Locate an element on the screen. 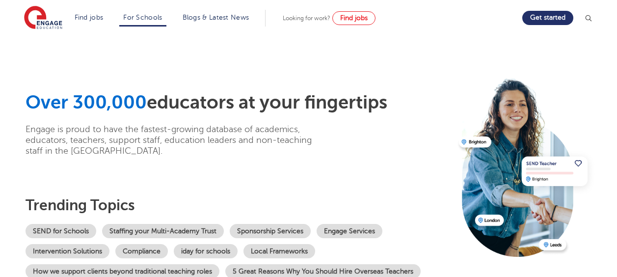  img: Engage Education is located at coordinates (43, 18).